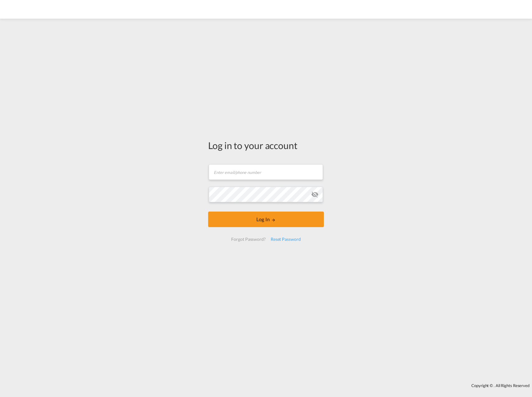  Describe the element at coordinates (286, 239) in the screenshot. I see `div: Reset Password` at that location.